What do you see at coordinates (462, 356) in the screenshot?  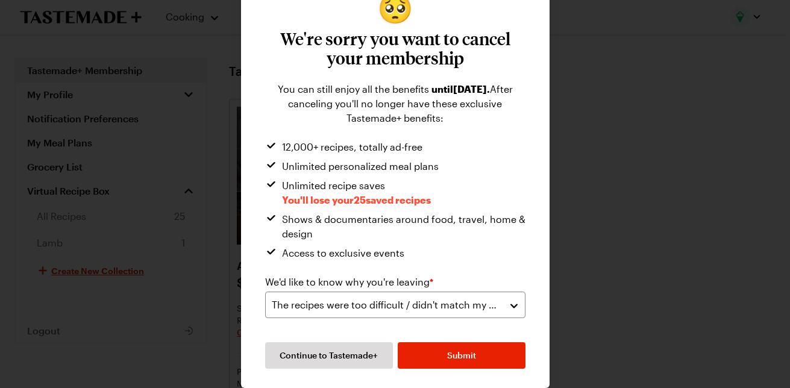 I see `button: Submit` at bounding box center [462, 356].